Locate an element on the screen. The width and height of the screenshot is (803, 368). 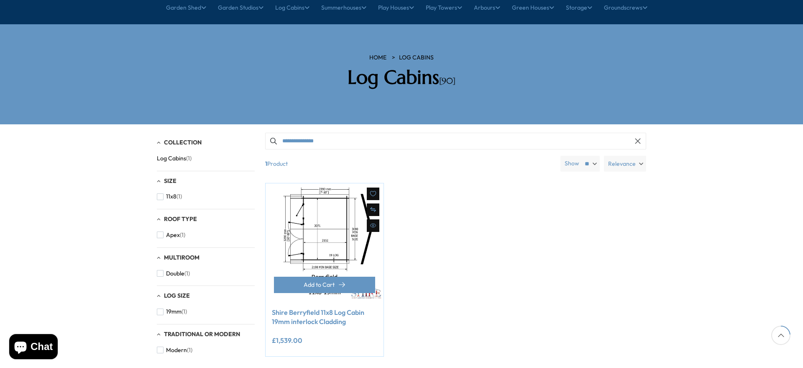
a: Log Cabins is located at coordinates (416, 58).